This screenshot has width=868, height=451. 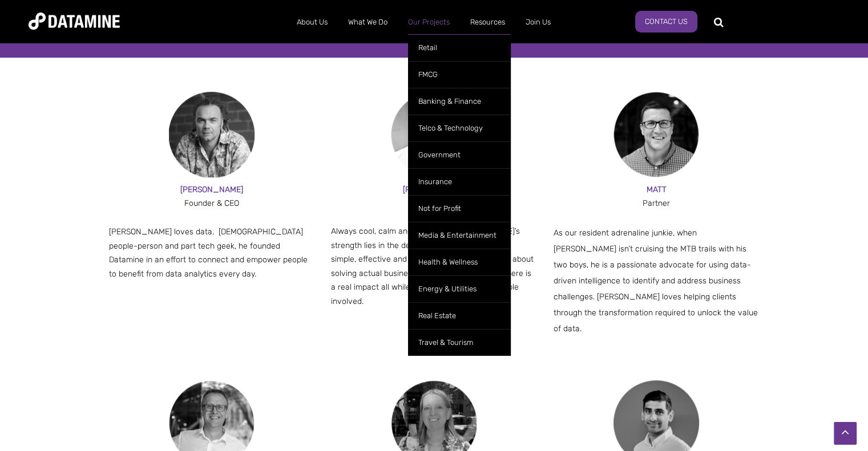 I want to click on a: Health & Wellness, so click(x=459, y=262).